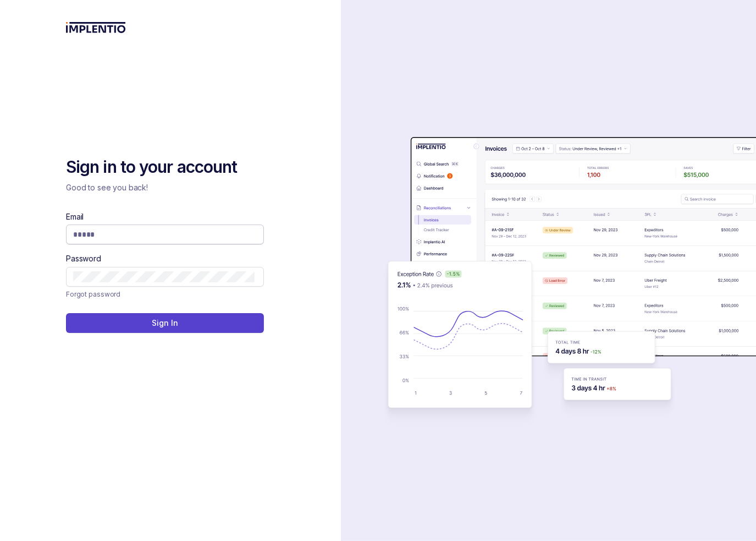 The width and height of the screenshot is (756, 541). Describe the element at coordinates (165, 187) in the screenshot. I see `p: Good to see you back!` at that location.